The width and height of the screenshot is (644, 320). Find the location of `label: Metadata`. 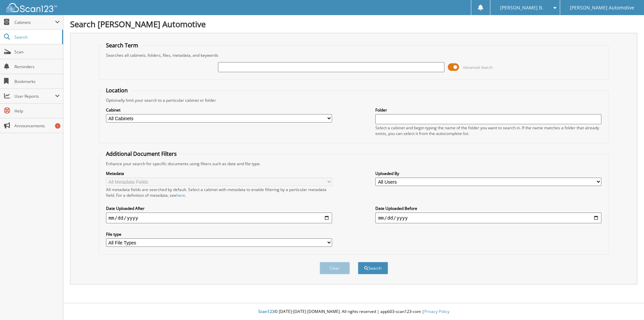

label: Metadata is located at coordinates (219, 173).